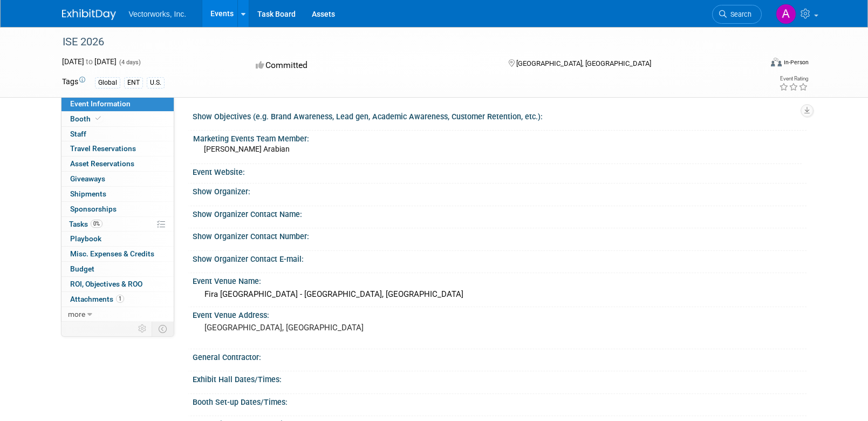 This screenshot has height=421, width=868. What do you see at coordinates (97, 224) in the screenshot?
I see `span: 0%` at bounding box center [97, 224].